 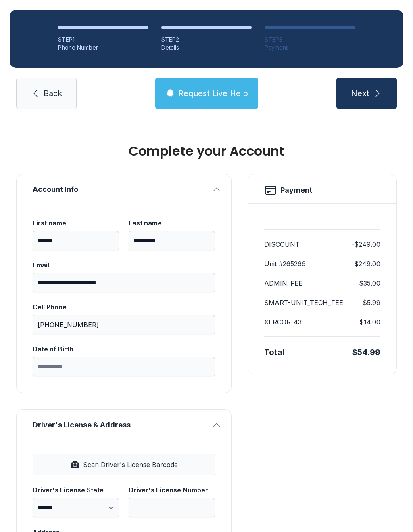 I want to click on dd: $5.99, so click(x=372, y=303).